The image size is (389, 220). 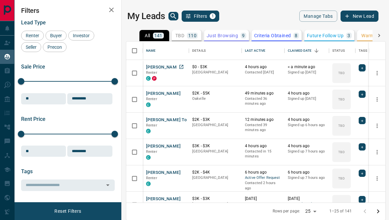 What do you see at coordinates (192, 36) in the screenshot?
I see `p: 110` at bounding box center [192, 36].